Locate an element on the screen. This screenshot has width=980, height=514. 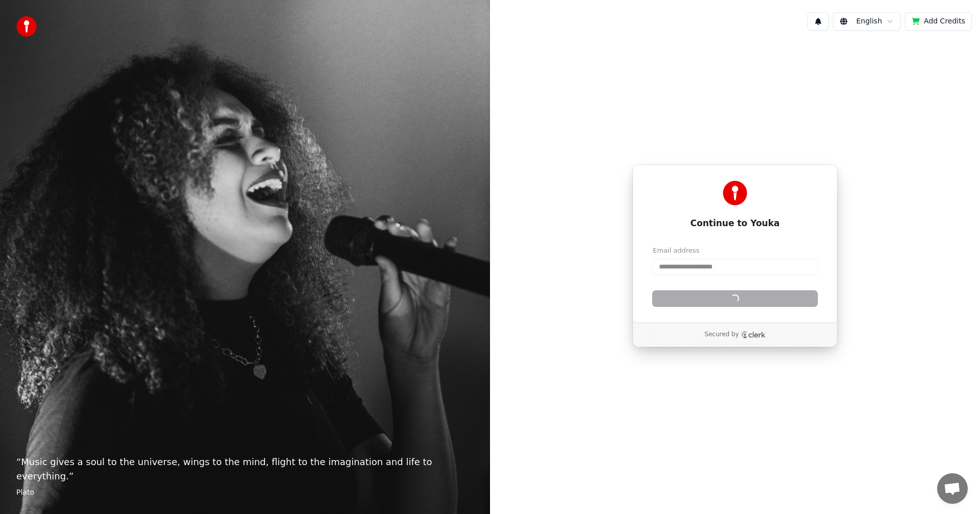
div: Відкритий чат is located at coordinates (952, 489).